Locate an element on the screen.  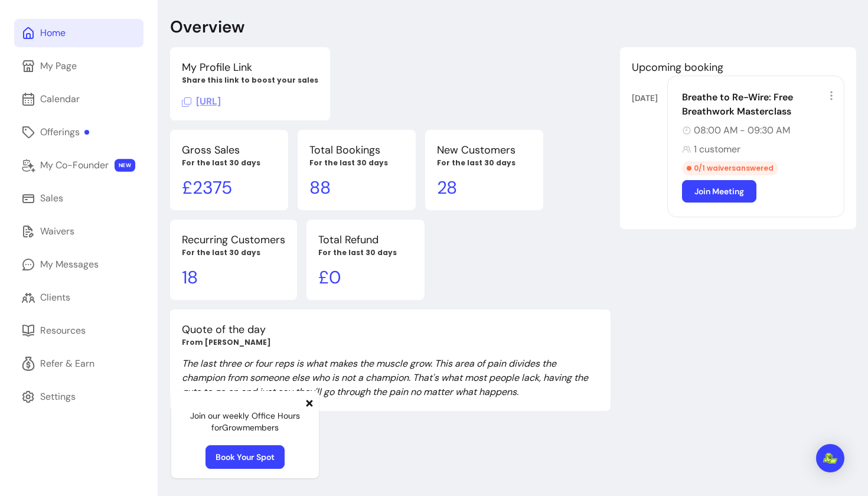
span: Click to copy is located at coordinates (201, 101).